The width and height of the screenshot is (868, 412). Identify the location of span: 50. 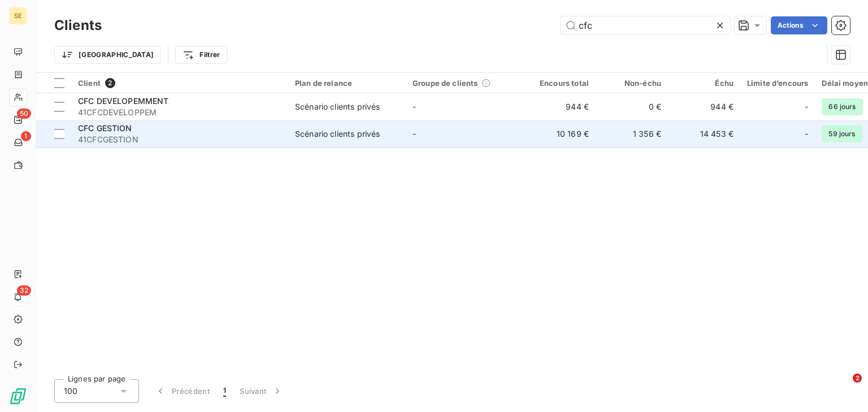
(23, 114).